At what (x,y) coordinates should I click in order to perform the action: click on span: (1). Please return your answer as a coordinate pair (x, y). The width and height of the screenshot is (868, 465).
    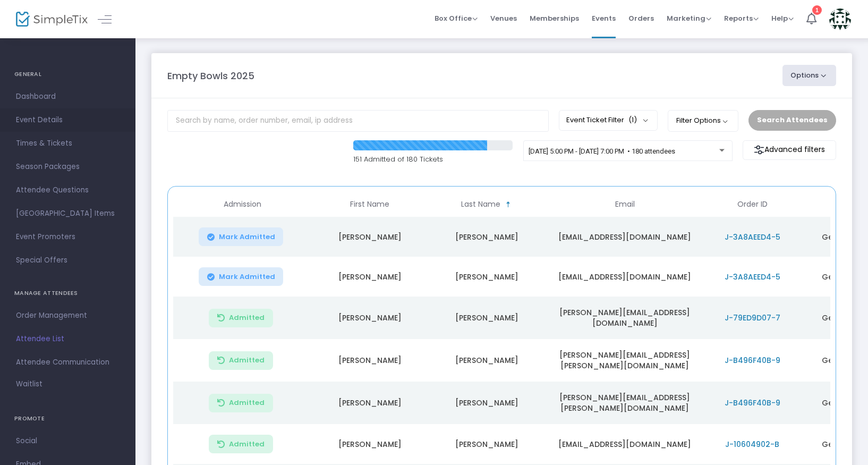
    Looking at the image, I should click on (633, 120).